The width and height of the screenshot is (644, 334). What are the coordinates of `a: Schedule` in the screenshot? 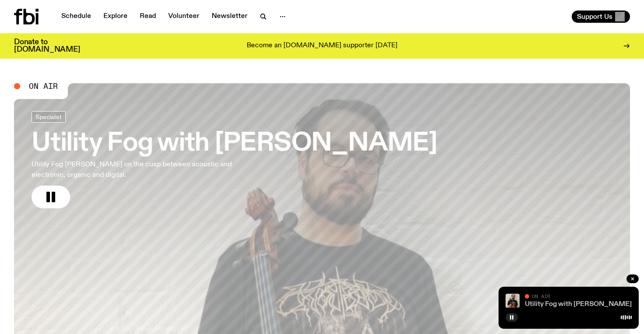 It's located at (76, 17).